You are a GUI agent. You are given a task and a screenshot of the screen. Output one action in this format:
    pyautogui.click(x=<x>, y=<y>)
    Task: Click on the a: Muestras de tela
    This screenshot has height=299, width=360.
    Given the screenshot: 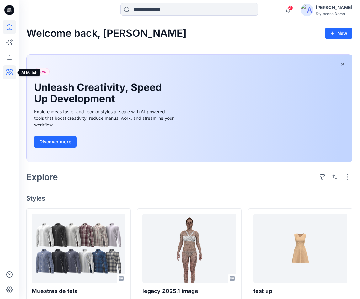 What is the action you would take?
    pyautogui.click(x=78, y=248)
    